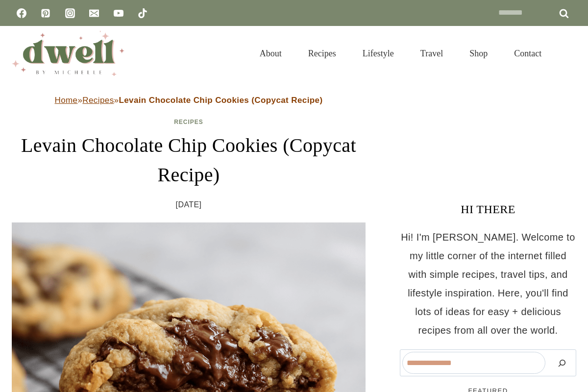 Image resolution: width=588 pixels, height=392 pixels. What do you see at coordinates (22, 13) in the screenshot?
I see `a: Facebook` at bounding box center [22, 13].